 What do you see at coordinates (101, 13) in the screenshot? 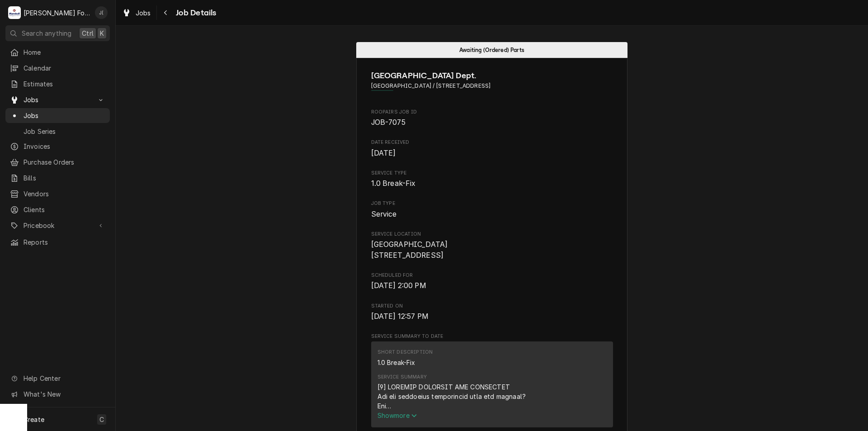
I see `div: J(` at bounding box center [101, 13].